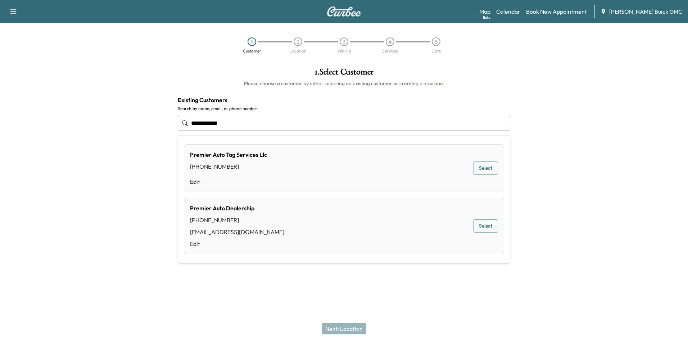 The height and width of the screenshot is (343, 688). I want to click on a: MapBeta, so click(485, 12).